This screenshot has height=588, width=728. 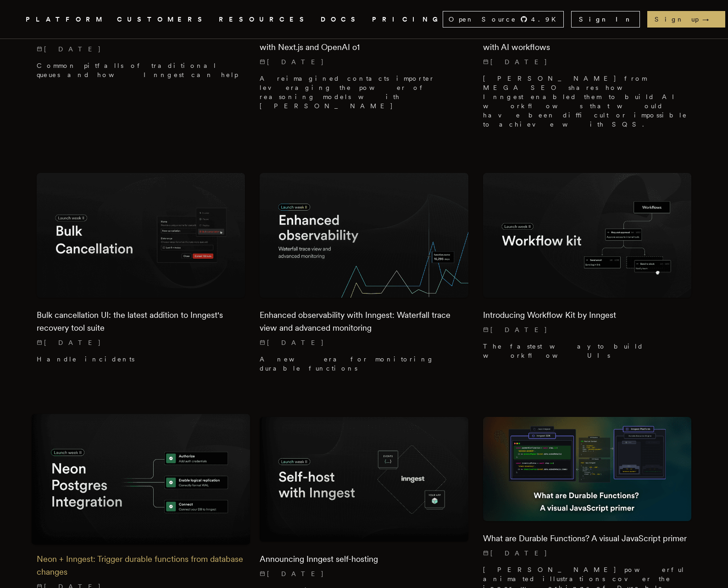 What do you see at coordinates (141, 479) in the screenshot?
I see `img: Featured image for Neon + Inngest: Trigger durable functions from database changes blog post` at bounding box center [141, 479].